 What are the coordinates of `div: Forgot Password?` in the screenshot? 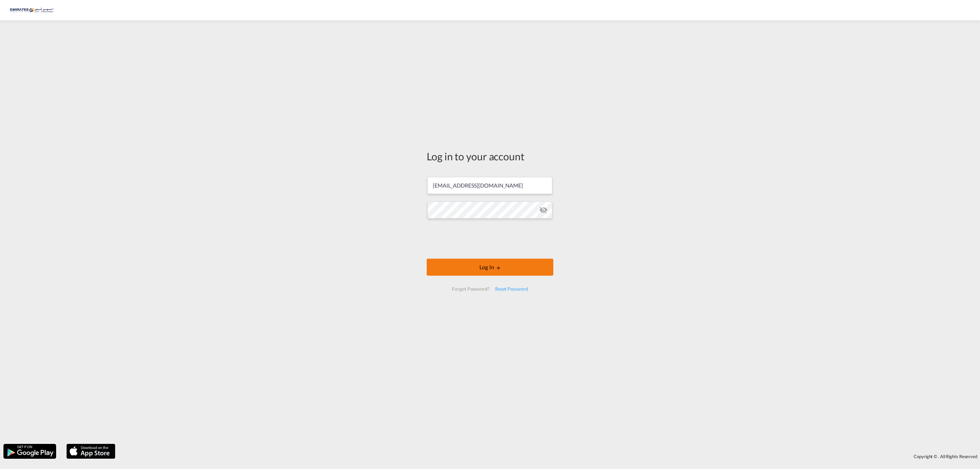 It's located at (470, 289).